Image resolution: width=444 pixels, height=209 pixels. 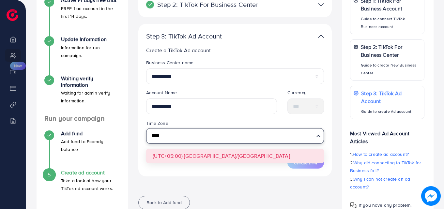 What do you see at coordinates (431, 196) in the screenshot?
I see `img: image` at bounding box center [431, 196].